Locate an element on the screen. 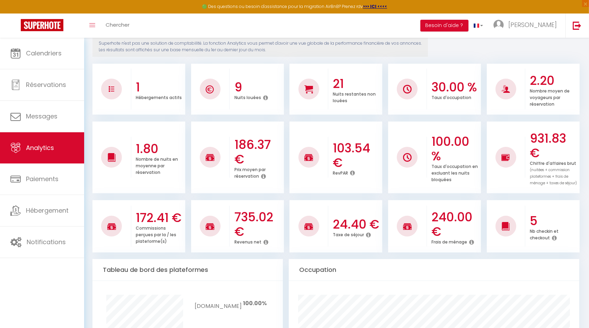 This screenshot has width=589, height=328. p: Taux d'occupation is located at coordinates (451, 97).